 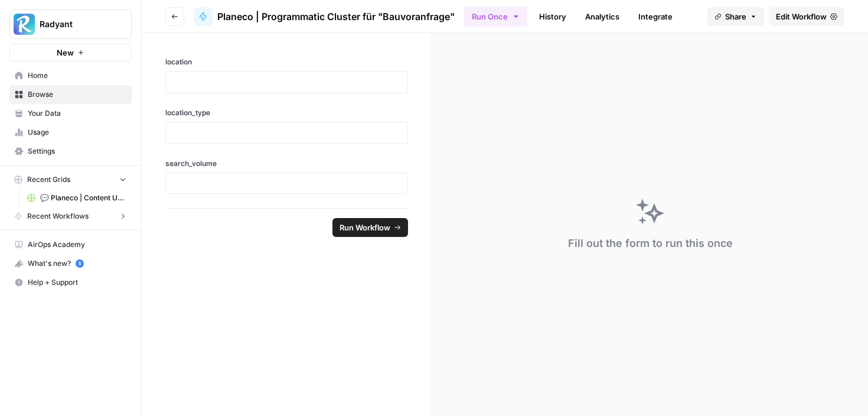 I want to click on span: Browse, so click(x=77, y=94).